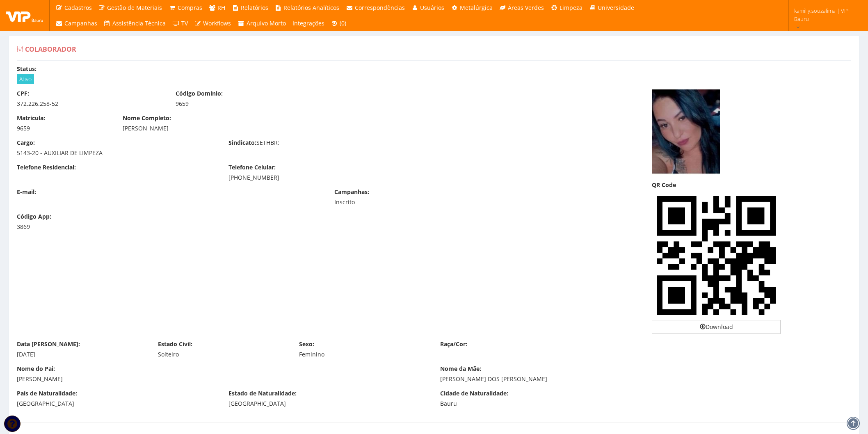  Describe the element at coordinates (716, 255) in the screenshot. I see `img: GU8w5D0Nu7gBB4g4QJO4AQeIOECTuAEHiDhAk7gBB4g4QJO4AQeIOECTuAEHiDhAk7gBB4g4QJO4AQeIOECTuAEHiDhAk7gBB...` at that location.